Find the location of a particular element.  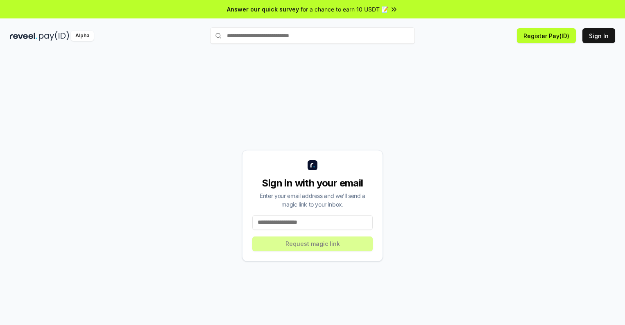

img: reveel_dark is located at coordinates (23, 36).